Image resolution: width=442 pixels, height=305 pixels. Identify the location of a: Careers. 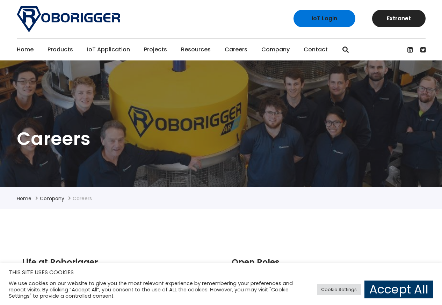
(236, 50).